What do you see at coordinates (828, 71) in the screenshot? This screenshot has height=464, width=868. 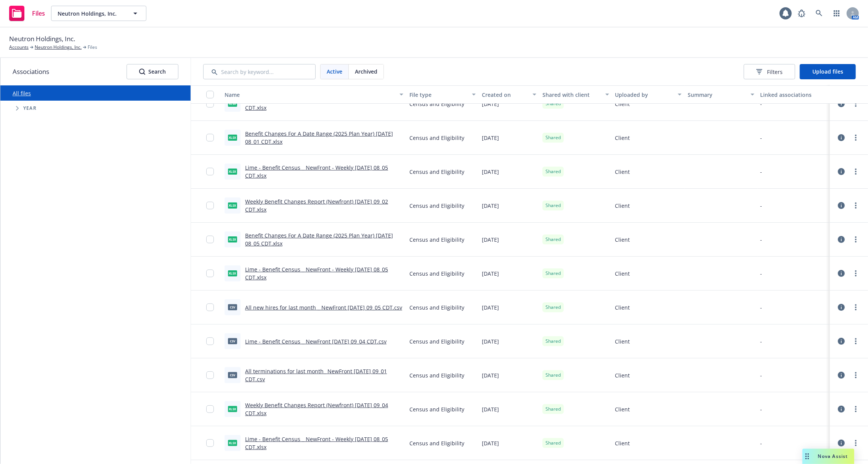 I see `button: Upload files` at bounding box center [828, 71].